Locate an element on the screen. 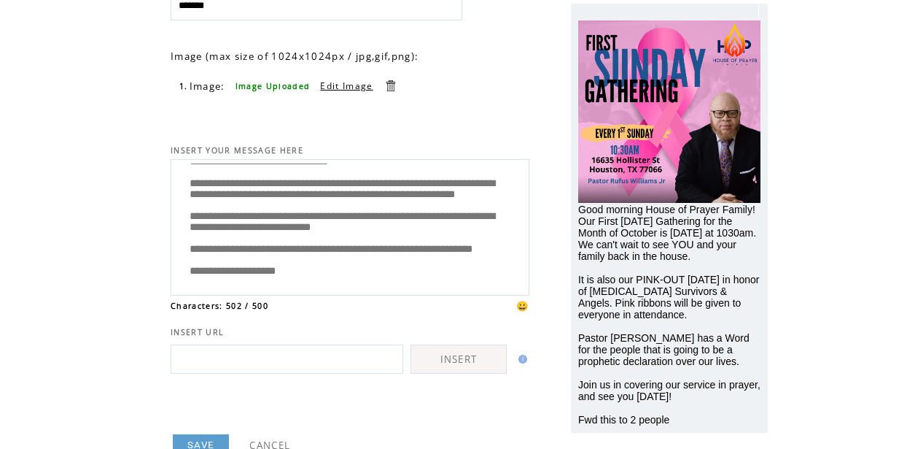  span: Characters: 502 / 500 is located at coordinates (220, 306).